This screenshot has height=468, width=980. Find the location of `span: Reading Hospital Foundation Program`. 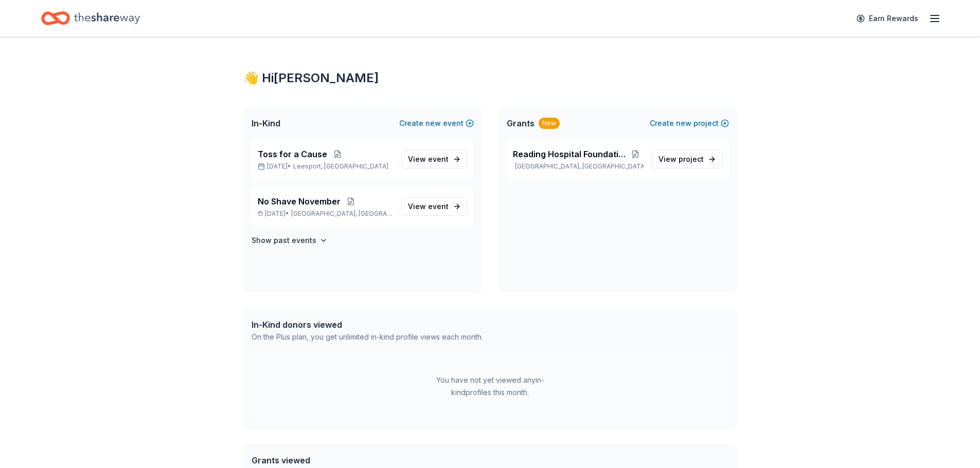

span: Reading Hospital Foundation Program is located at coordinates (571, 154).